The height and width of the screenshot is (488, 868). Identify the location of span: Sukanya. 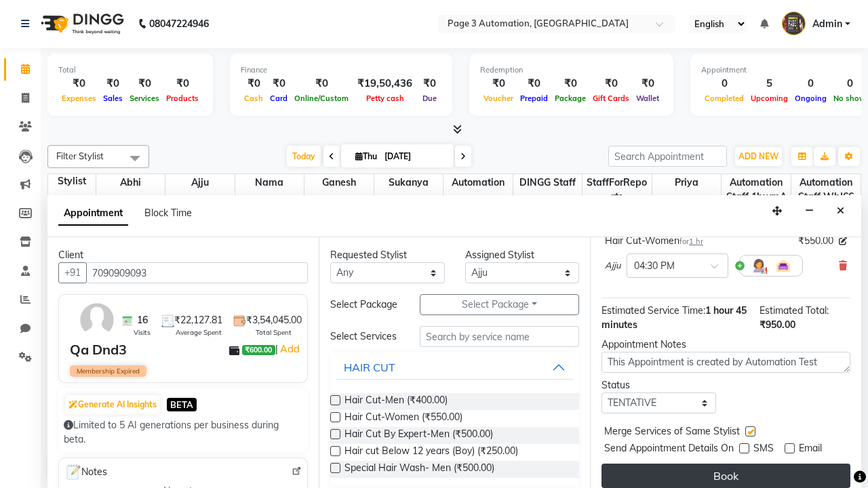
(409, 183).